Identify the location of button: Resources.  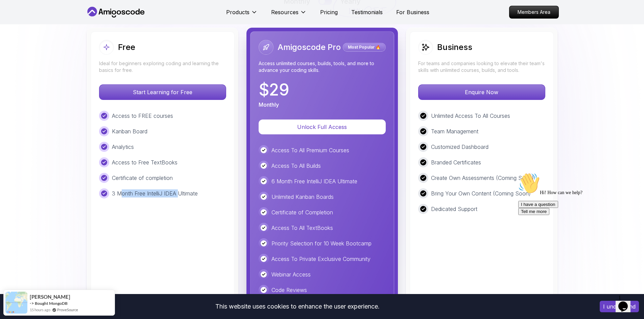
(289, 15).